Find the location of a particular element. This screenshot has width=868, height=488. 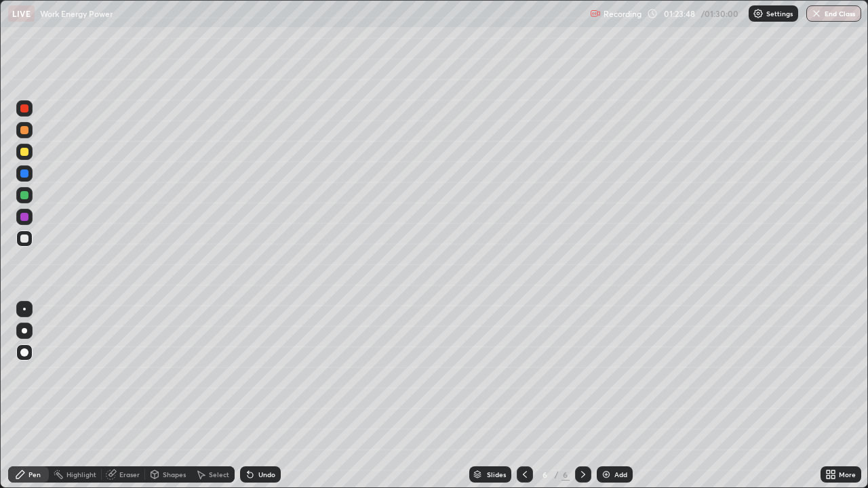

img: add-slide-button is located at coordinates (606, 474).